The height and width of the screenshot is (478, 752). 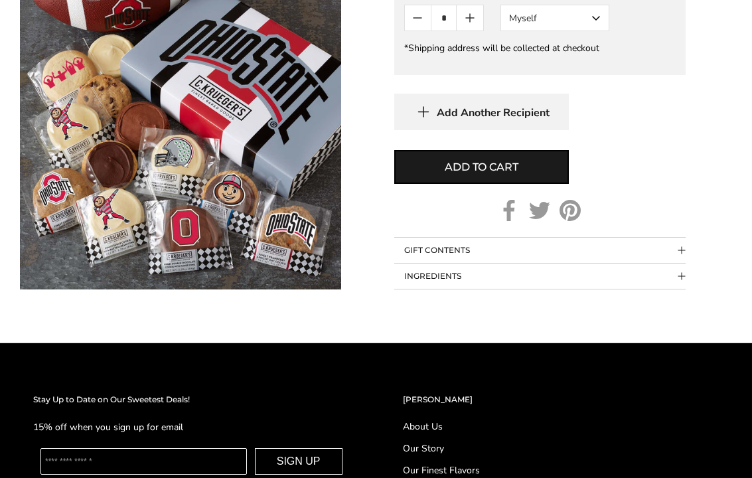 I want to click on h2: Stay Up to Date on Our Sweetest Deals!, so click(x=191, y=400).